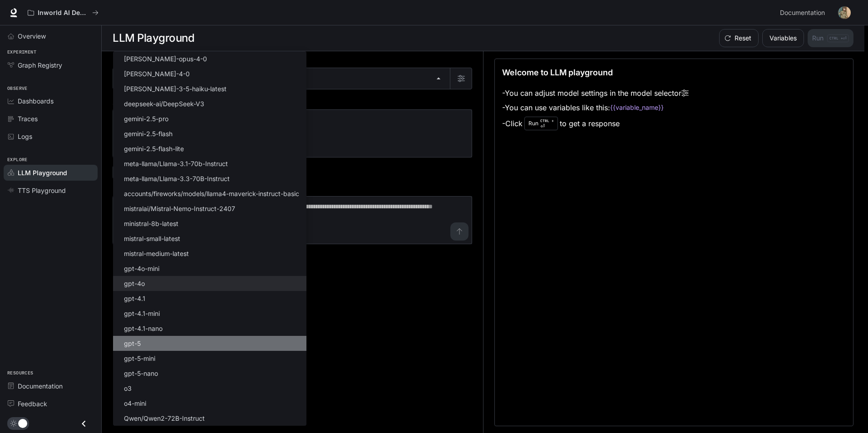 This screenshot has height=433, width=868. Describe the element at coordinates (146, 119) in the screenshot. I see `p: gemini-2.5-pro` at that location.